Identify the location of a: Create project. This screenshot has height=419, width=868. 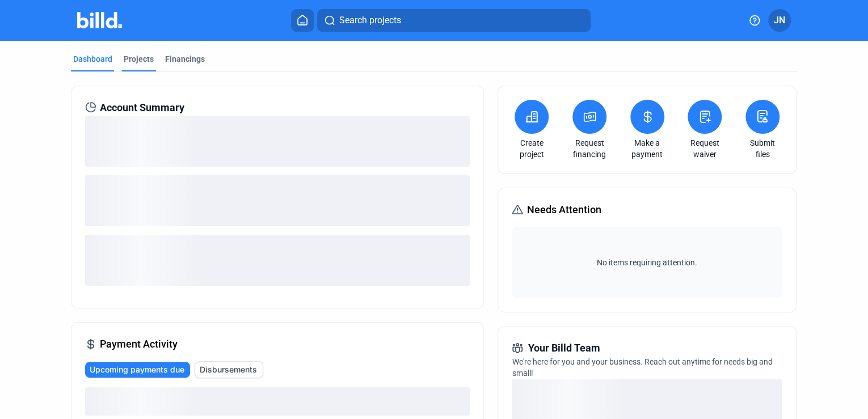
(532, 149).